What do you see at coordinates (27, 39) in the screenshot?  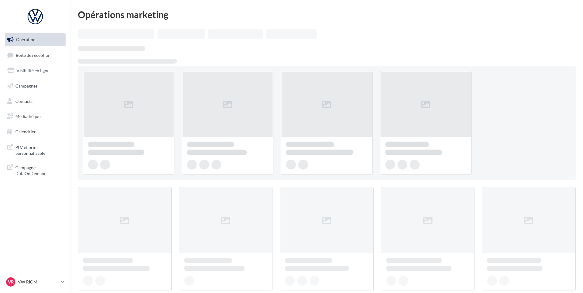 I see `span: Opérations` at bounding box center [27, 39].